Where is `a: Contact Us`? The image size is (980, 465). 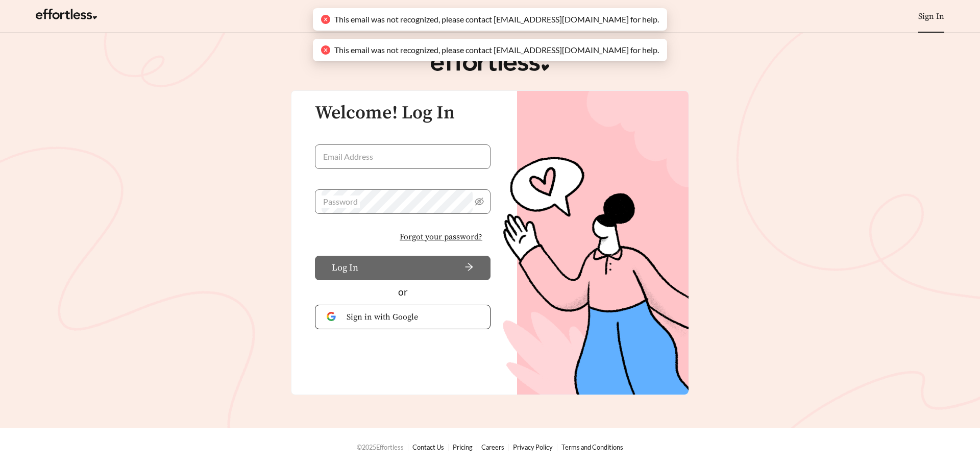
a: Contact Us is located at coordinates (428, 447).